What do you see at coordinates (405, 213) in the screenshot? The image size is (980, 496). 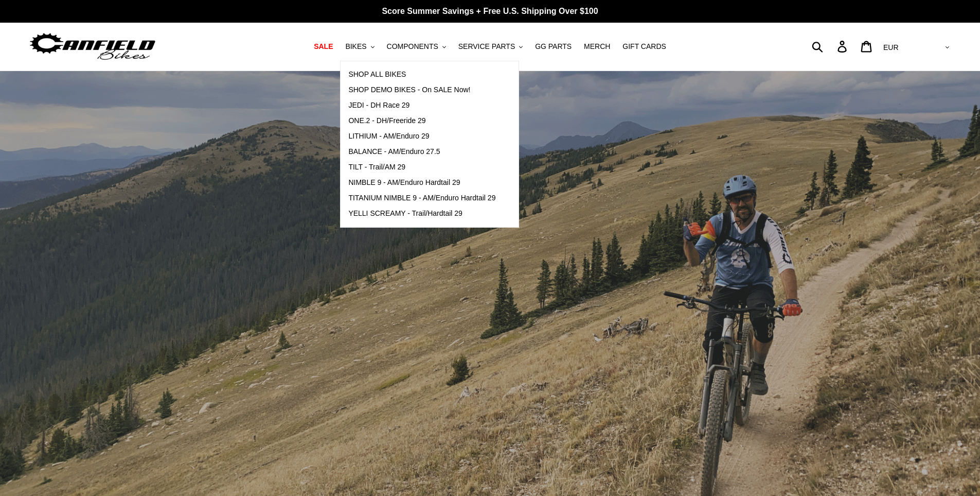 I see `span: YELLI SCREAMY - Trail/Hardtail 29` at bounding box center [405, 213].